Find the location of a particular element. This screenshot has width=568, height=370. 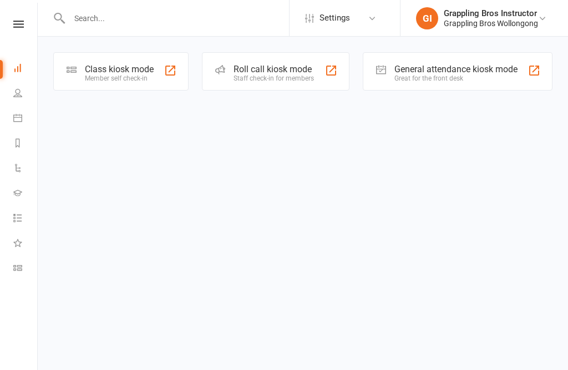

input: Search... is located at coordinates (178, 18).